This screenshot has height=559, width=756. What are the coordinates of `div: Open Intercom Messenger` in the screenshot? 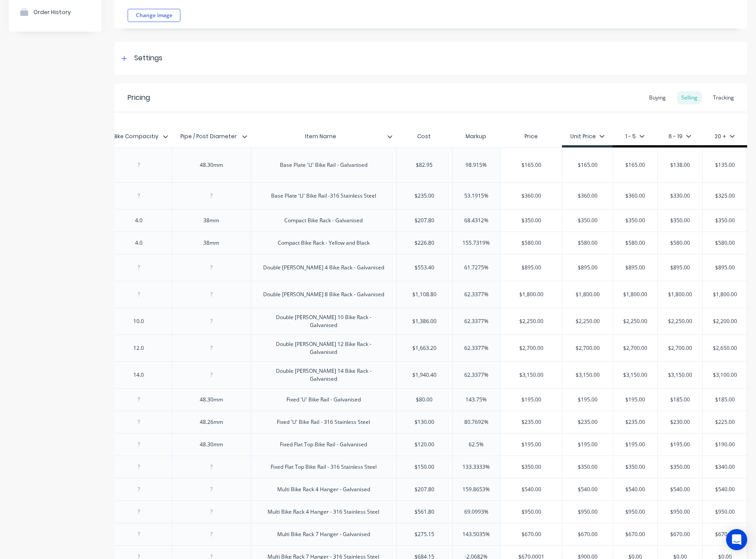 It's located at (736, 540).